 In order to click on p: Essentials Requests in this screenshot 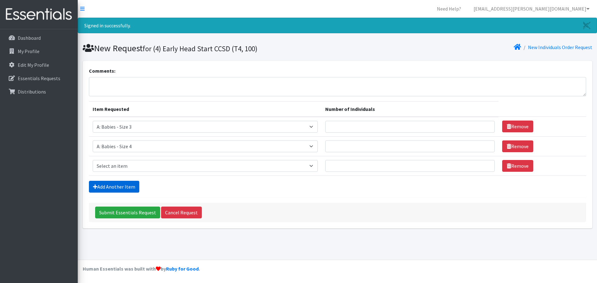, I will do `click(39, 78)`.